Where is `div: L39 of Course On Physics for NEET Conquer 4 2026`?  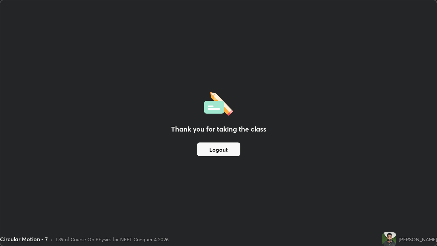 div: L39 of Course On Physics for NEET Conquer 4 2026 is located at coordinates (112, 239).